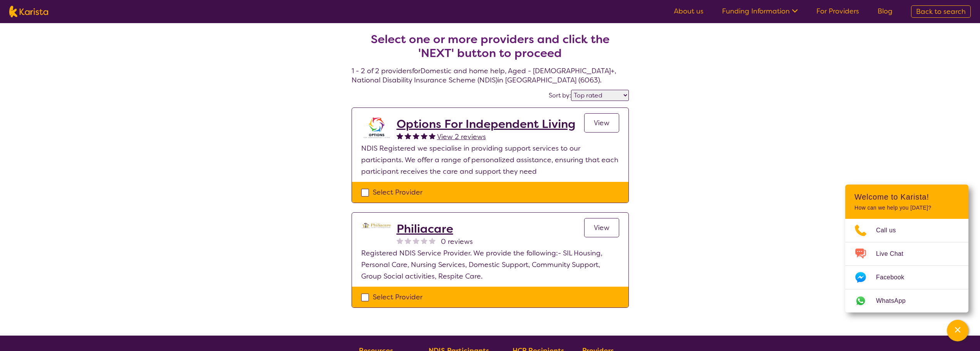 This screenshot has height=351, width=980. What do you see at coordinates (490, 265) in the screenshot?
I see `p: Registered NDIS Service Provider. We provide the following:- SIL Housing, Personal Care, Nursing ...` at bounding box center [490, 265].